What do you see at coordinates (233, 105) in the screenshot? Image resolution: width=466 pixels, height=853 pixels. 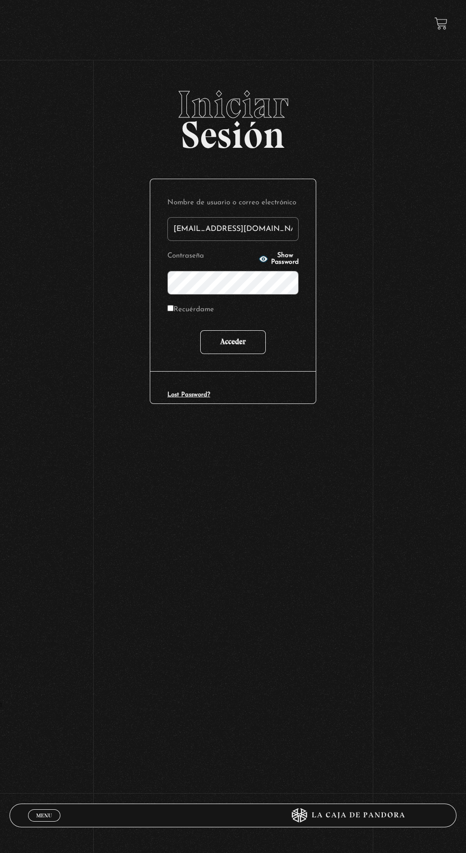 I see `span: Iniciar` at bounding box center [233, 105].